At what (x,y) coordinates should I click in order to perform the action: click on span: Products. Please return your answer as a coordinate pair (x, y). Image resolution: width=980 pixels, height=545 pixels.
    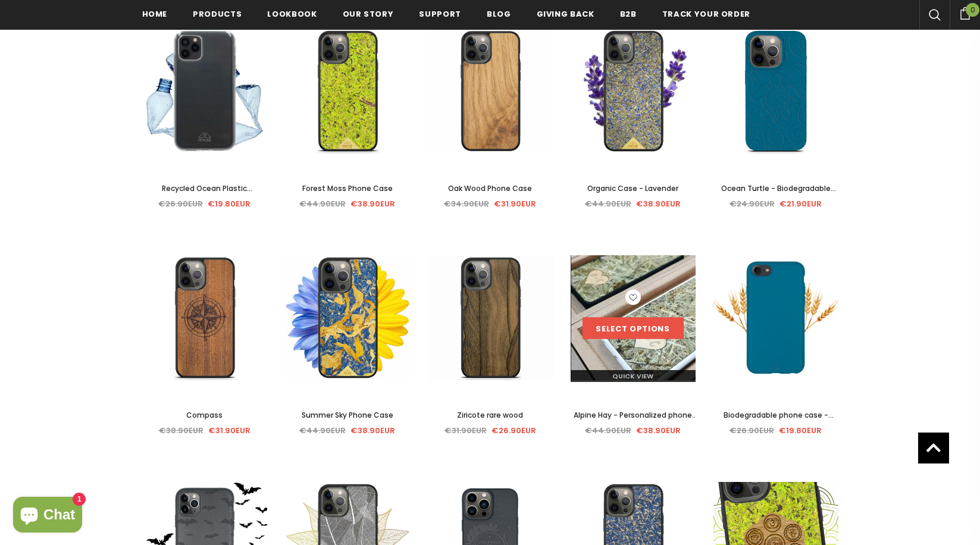
    Looking at the image, I should click on (217, 14).